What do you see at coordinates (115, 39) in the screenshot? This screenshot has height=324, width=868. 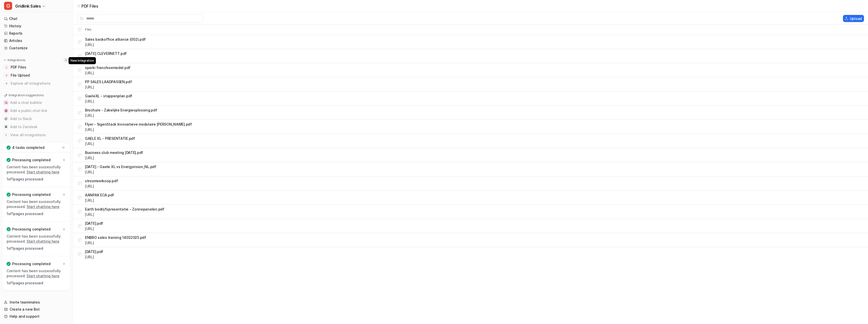 I see `p: Sales backoffice alliance (002).pdf` at bounding box center [115, 39].